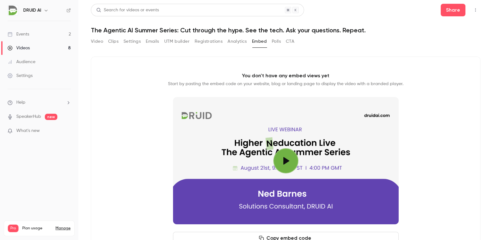 This screenshot has width=493, height=240. Describe the element at coordinates (453, 10) in the screenshot. I see `button: Share` at that location.